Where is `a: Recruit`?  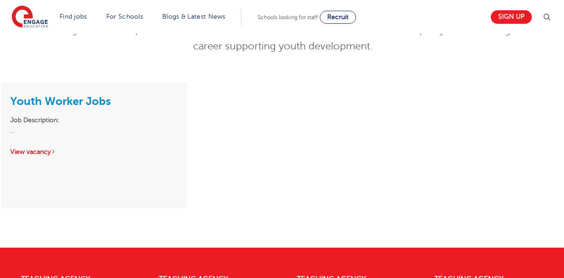 a: Recruit is located at coordinates (338, 17).